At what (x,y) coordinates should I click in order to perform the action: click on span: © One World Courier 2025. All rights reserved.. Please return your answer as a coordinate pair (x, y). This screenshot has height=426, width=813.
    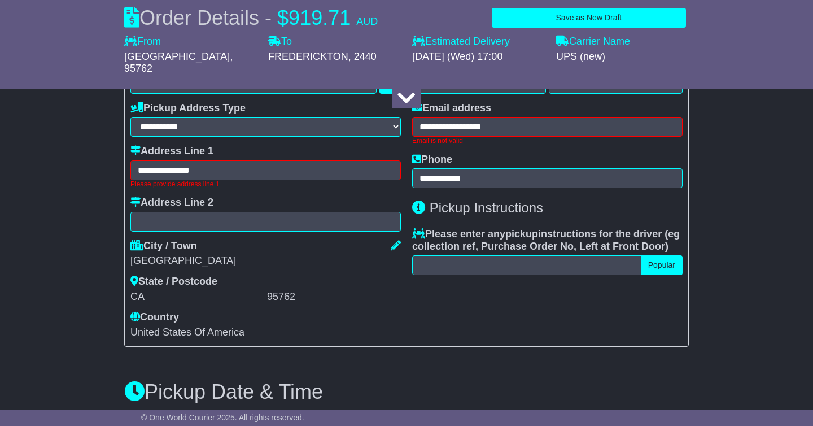
    Looking at the image, I should click on (223, 417).